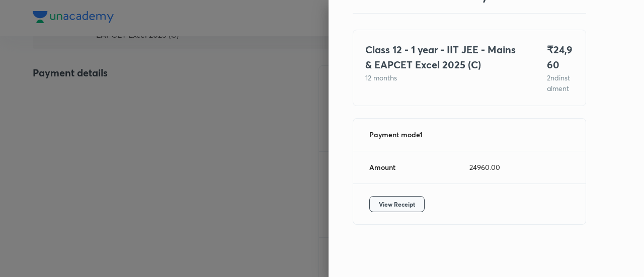 The image size is (644, 277). What do you see at coordinates (419, 167) in the screenshot?
I see `div: Amount` at bounding box center [419, 167].